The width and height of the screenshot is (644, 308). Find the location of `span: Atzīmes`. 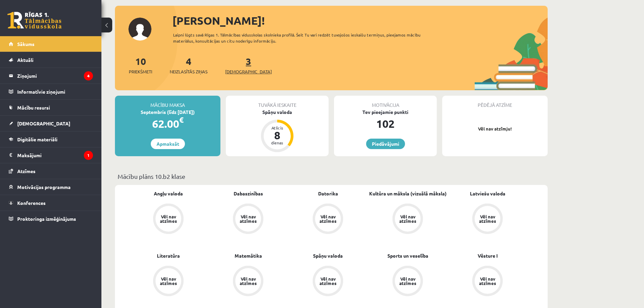

span: Atzīmes is located at coordinates (26, 171).